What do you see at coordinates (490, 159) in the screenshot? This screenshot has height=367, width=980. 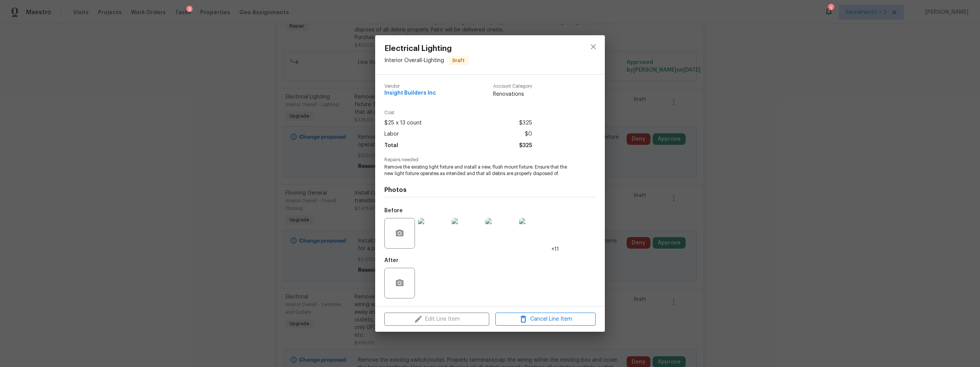 I see `span: Repairs needed` at bounding box center [490, 159].